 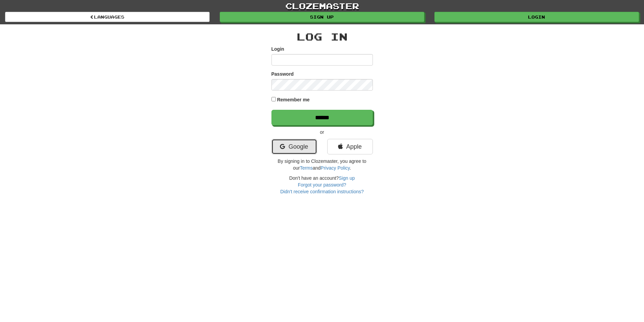 What do you see at coordinates (335, 168) in the screenshot?
I see `a: Privacy Policy` at bounding box center [335, 168].